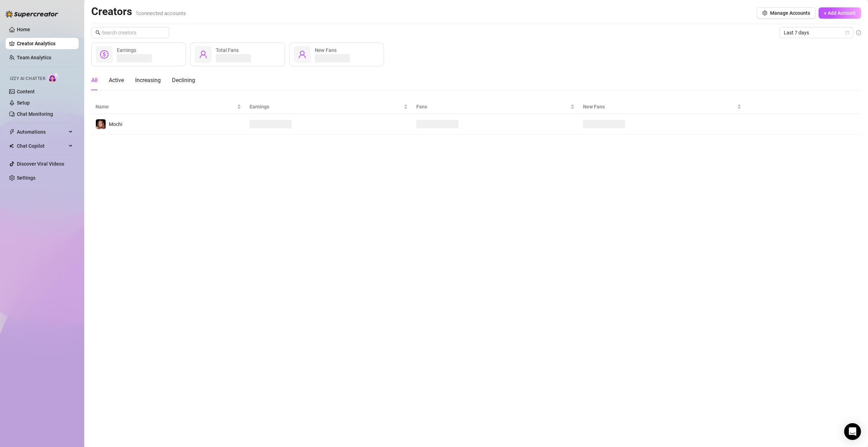 The image size is (868, 447). I want to click on img: Chat Copilot, so click(11, 146).